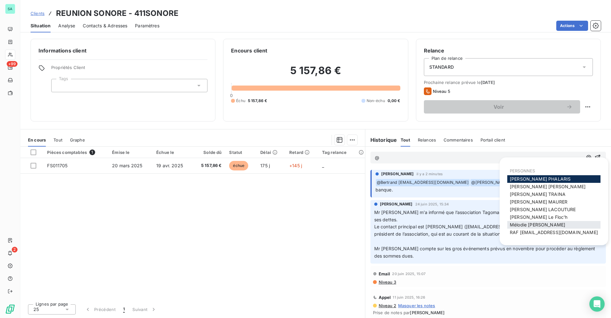 The image size is (611, 318). I want to click on span: 24 juin 2025, 15:34, so click(432, 204).